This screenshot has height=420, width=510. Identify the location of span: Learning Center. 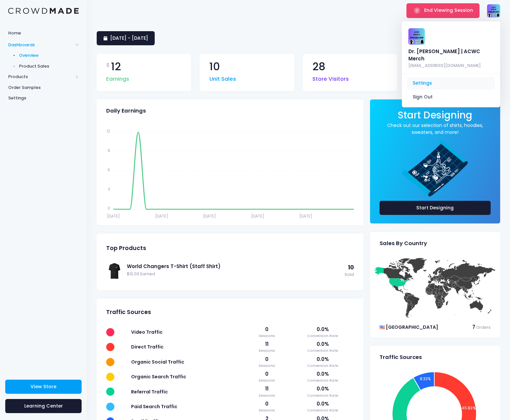
(43, 405).